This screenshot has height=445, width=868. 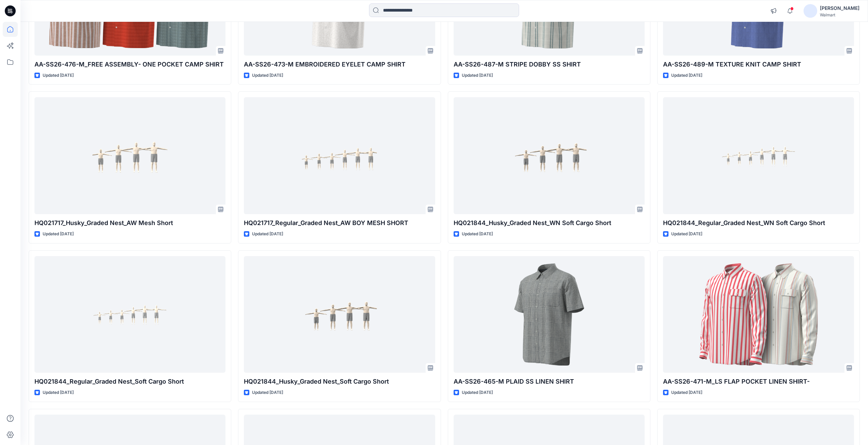 What do you see at coordinates (759, 65) in the screenshot?
I see `p: AA-SS26-489-M TEXTURE KNIT CAMP SHIRT` at bounding box center [759, 65].